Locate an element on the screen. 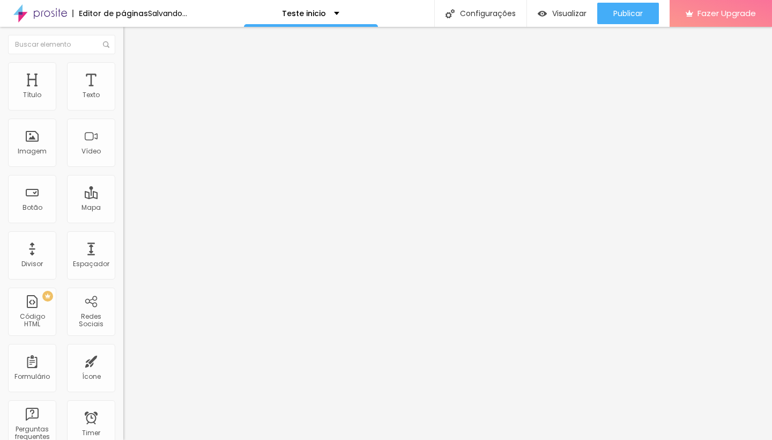 The width and height of the screenshot is (772, 440). p: Teste inicio is located at coordinates (304, 13).